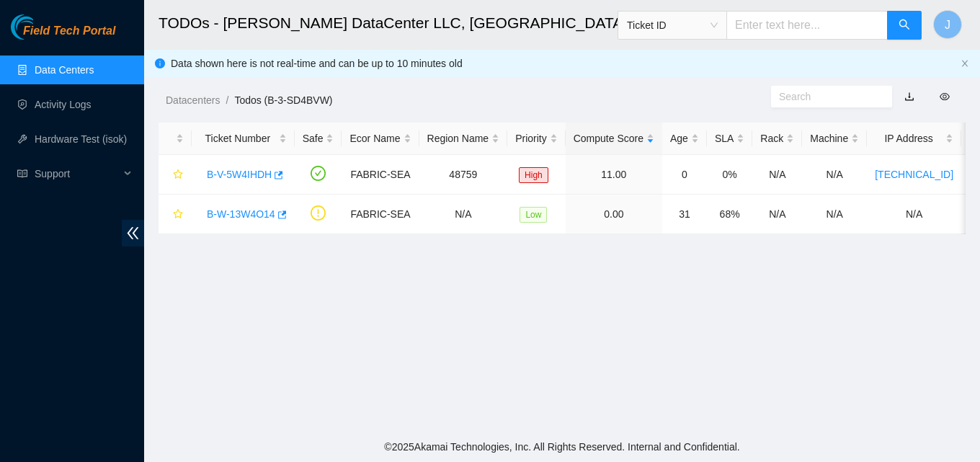  What do you see at coordinates (463, 174) in the screenshot?
I see `td: 48759` at bounding box center [463, 174].